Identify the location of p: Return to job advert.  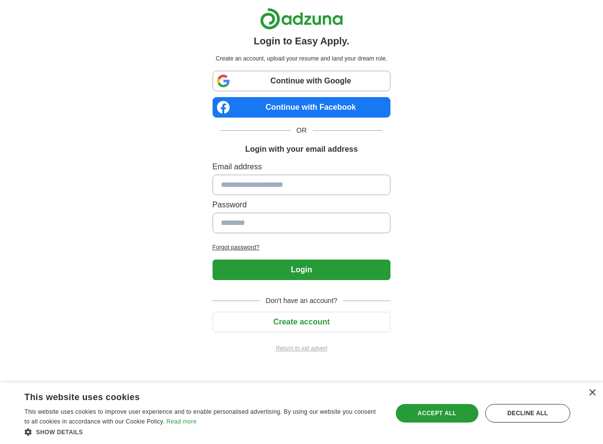
(301, 349).